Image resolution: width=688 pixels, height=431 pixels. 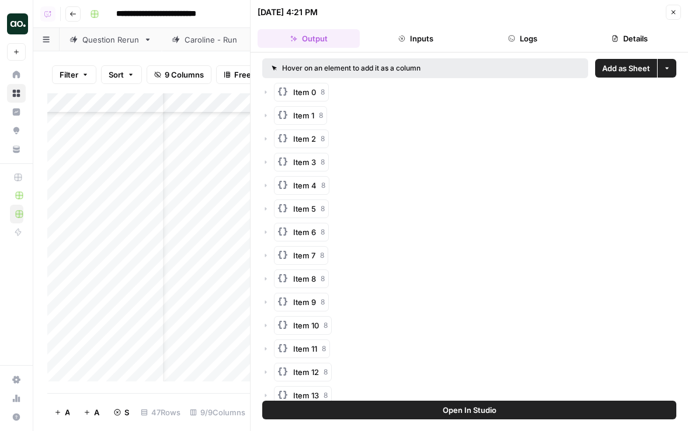 I want to click on span: Add 10 Rows, so click(x=97, y=413).